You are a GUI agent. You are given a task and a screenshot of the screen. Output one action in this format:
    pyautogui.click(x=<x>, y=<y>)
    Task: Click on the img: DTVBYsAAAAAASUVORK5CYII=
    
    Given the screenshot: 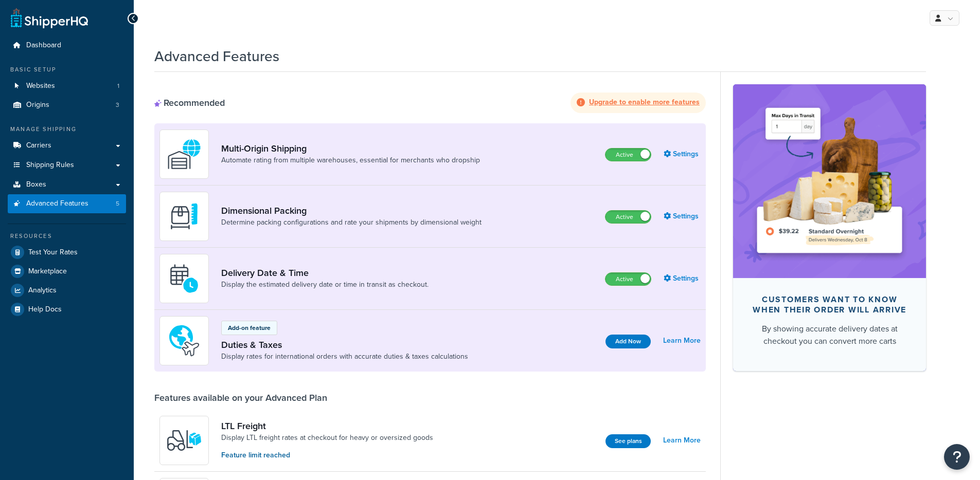 What is the action you would take?
    pyautogui.click(x=185, y=217)
    